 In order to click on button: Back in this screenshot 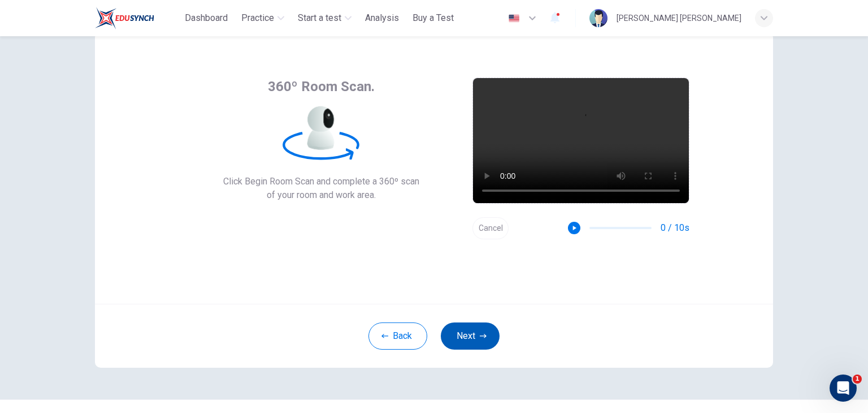, I will do `click(398, 336)`.